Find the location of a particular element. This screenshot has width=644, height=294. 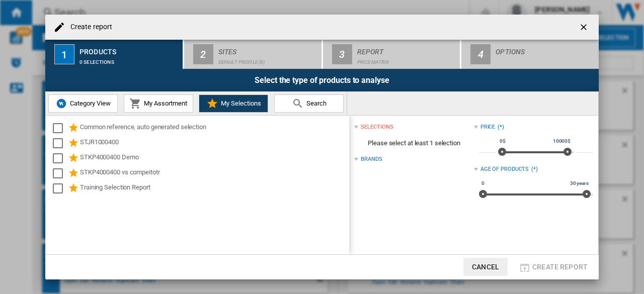

button: My Selections is located at coordinates (234, 104).